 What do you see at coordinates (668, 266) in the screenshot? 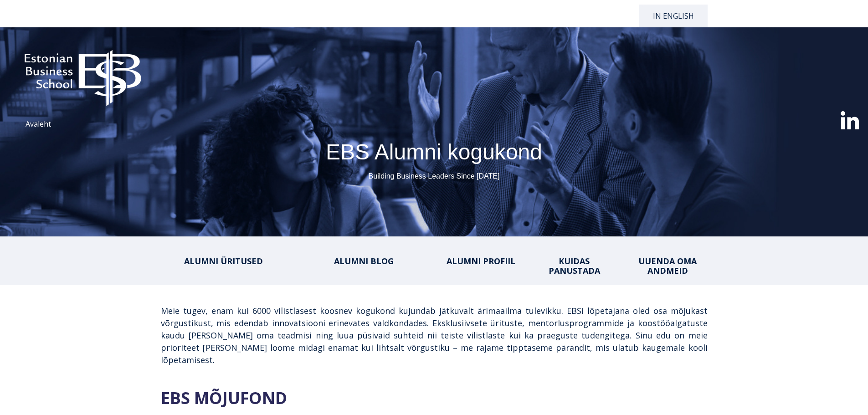
I see `a: UUENDA OMA ANDMEID` at bounding box center [668, 266].